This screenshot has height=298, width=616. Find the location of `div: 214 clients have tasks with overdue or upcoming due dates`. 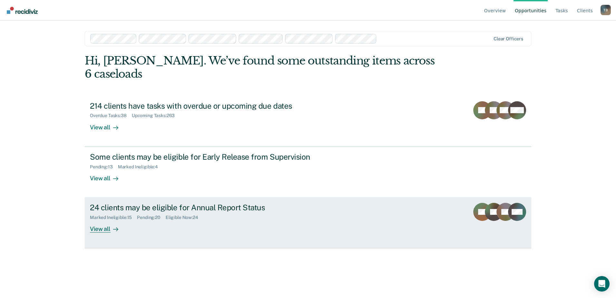

div: 214 clients have tasks with overdue or upcoming due dates is located at coordinates (203, 106).